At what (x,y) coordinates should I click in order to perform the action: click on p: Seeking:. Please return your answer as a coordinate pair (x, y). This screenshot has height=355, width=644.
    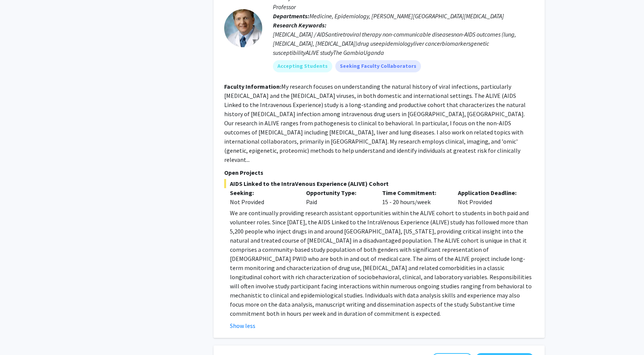
    Looking at the image, I should click on (262, 192).